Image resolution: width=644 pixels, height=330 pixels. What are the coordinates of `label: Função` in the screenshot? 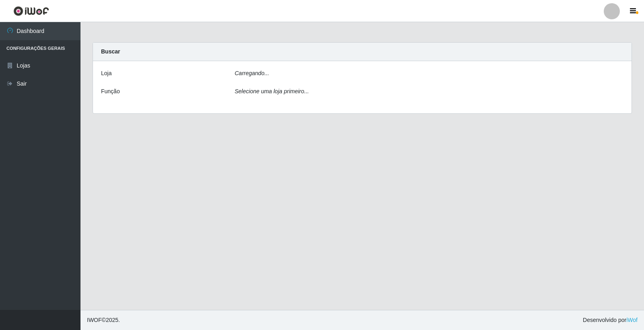 It's located at (110, 91).